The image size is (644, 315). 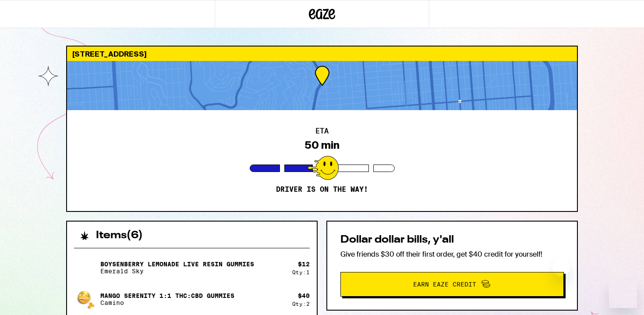 I want to click on div: $ 12, so click(x=304, y=264).